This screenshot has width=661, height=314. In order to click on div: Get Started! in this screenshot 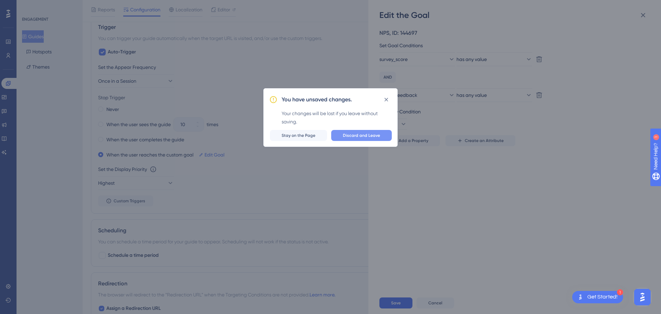, I will do `click(603, 297)`.